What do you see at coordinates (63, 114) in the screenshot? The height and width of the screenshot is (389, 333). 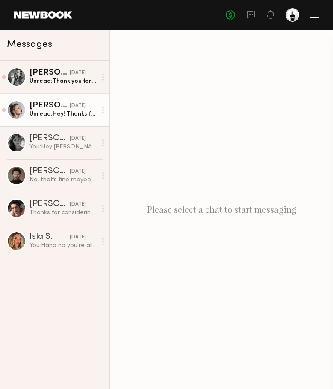 I see `div: Unread: Hey! Thanks for your message! :) What is the brand, location and rate?` at bounding box center [63, 114].